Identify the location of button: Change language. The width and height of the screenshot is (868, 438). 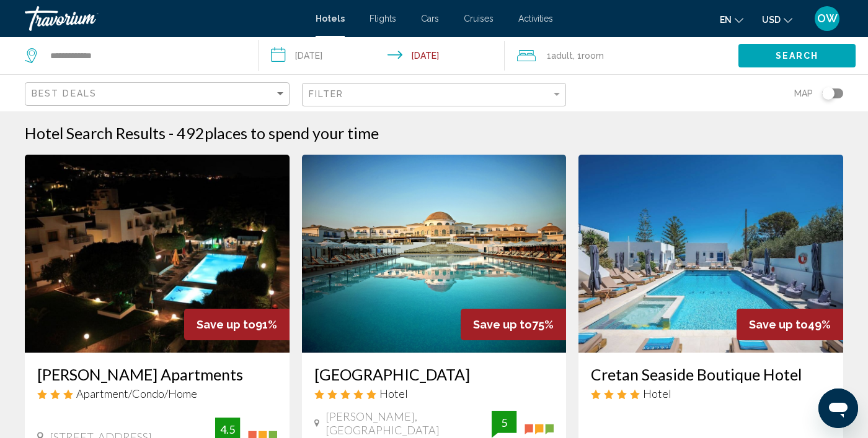
(731, 19).